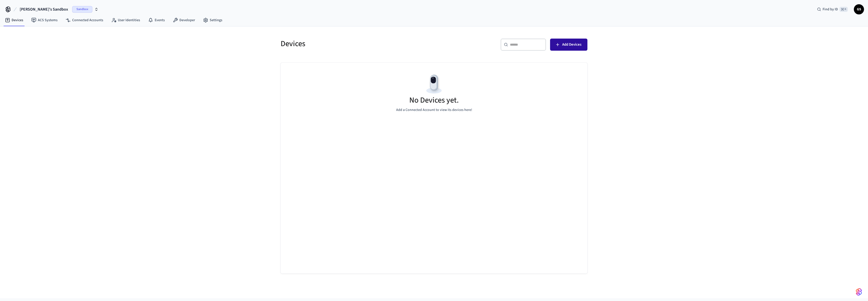  I want to click on span: Sandbox, so click(82, 9).